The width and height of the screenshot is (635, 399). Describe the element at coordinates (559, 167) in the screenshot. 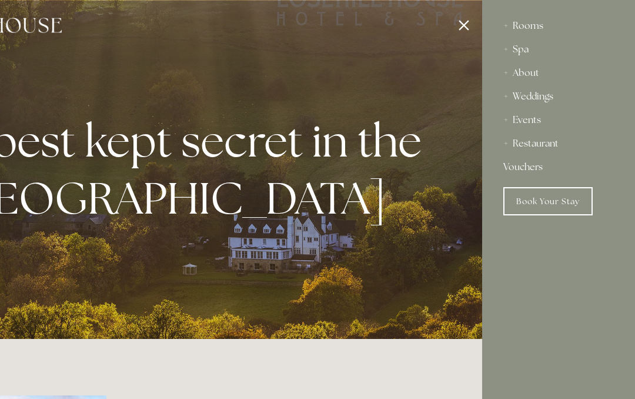

I see `a: Vouchers` at that location.